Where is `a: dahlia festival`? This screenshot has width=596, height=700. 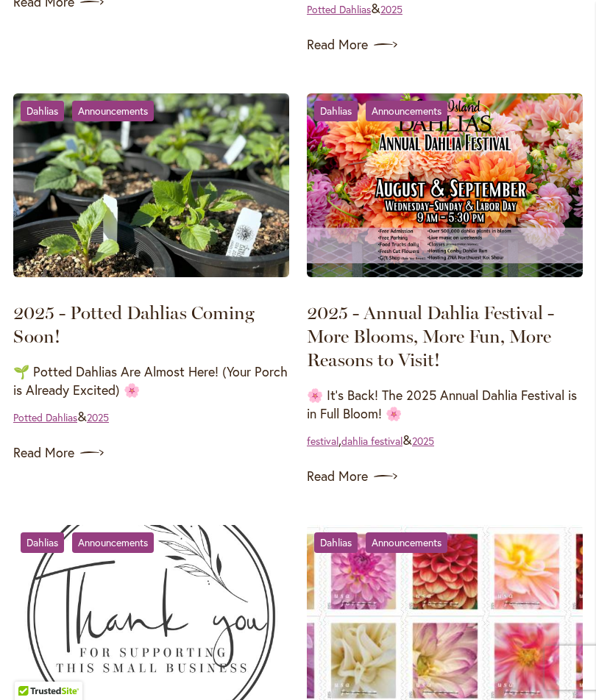 a: dahlia festival is located at coordinates (371, 440).